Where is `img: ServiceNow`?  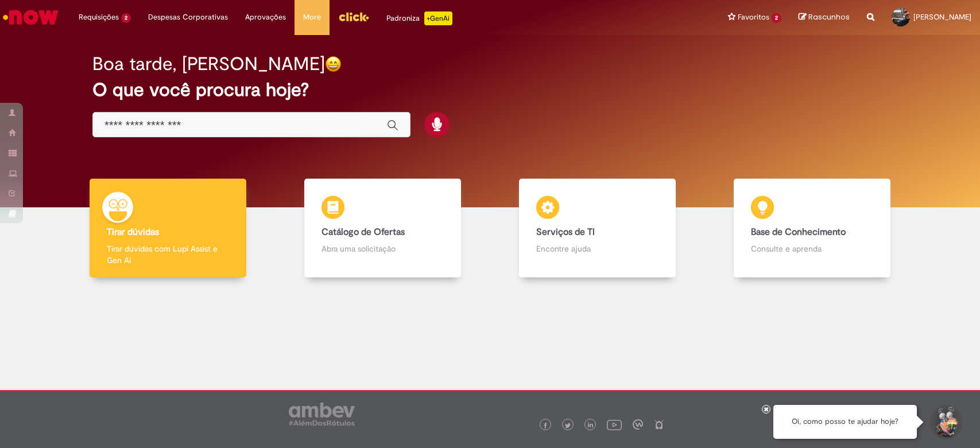
img: ServiceNow is located at coordinates (30, 18).